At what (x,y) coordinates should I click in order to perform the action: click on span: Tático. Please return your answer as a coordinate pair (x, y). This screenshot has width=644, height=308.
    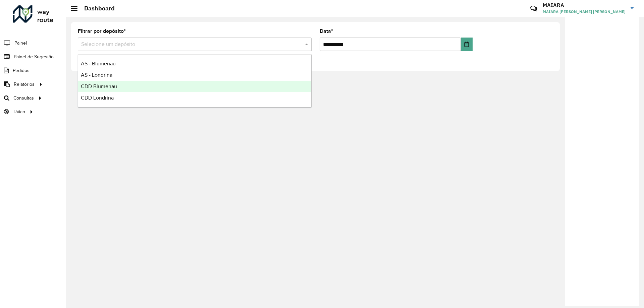
    Looking at the image, I should click on (19, 111).